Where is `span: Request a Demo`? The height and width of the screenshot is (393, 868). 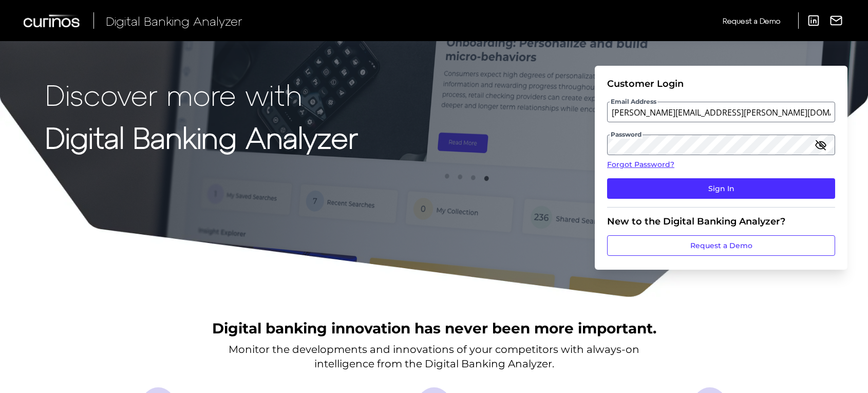 span: Request a Demo is located at coordinates (752, 21).